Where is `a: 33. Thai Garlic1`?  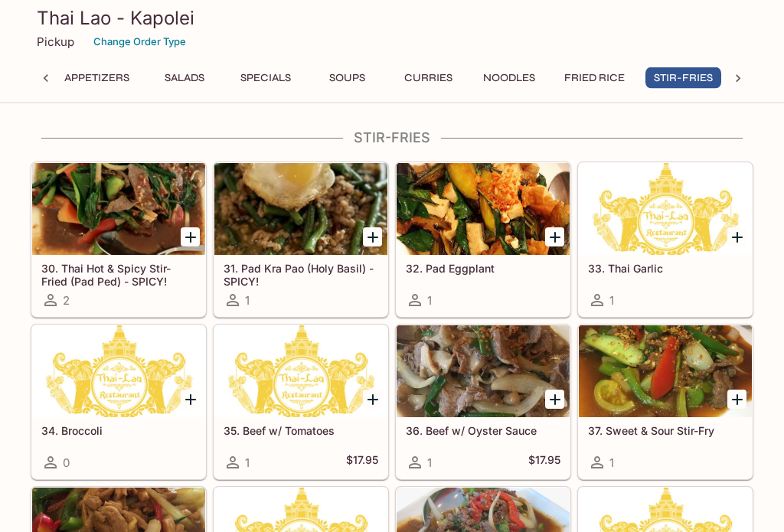 a: 33. Thai Garlic1 is located at coordinates (665, 240).